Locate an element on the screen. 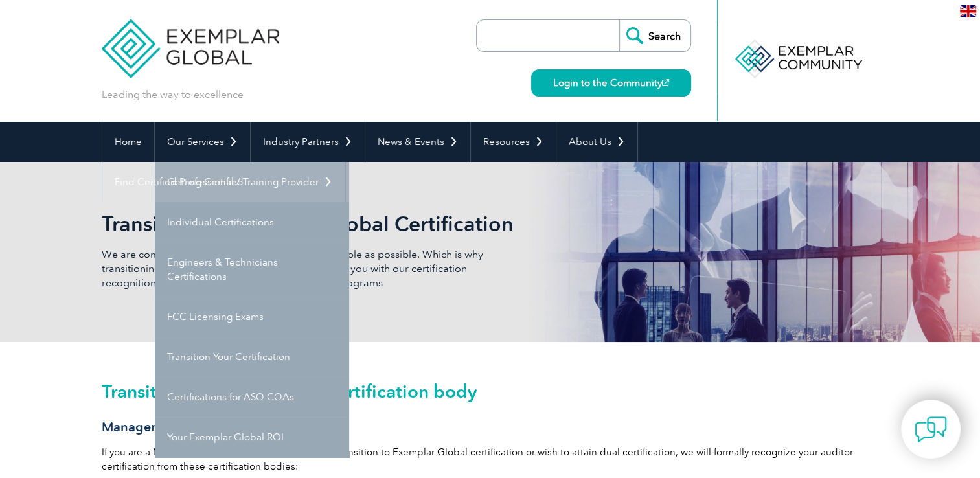  p: If you are a Management System Auditor wanting to transition to Exemplar Global certification or ... is located at coordinates (491, 459).